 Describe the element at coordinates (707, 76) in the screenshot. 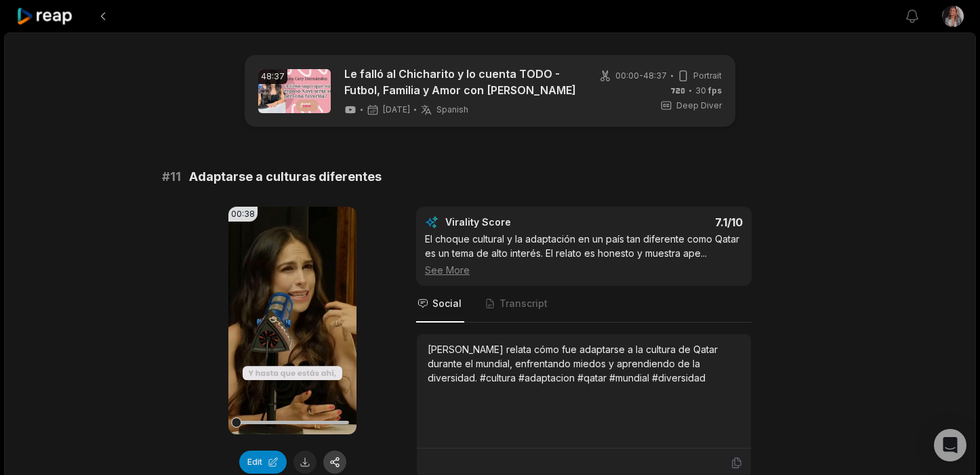

I see `span: Portrait` at that location.